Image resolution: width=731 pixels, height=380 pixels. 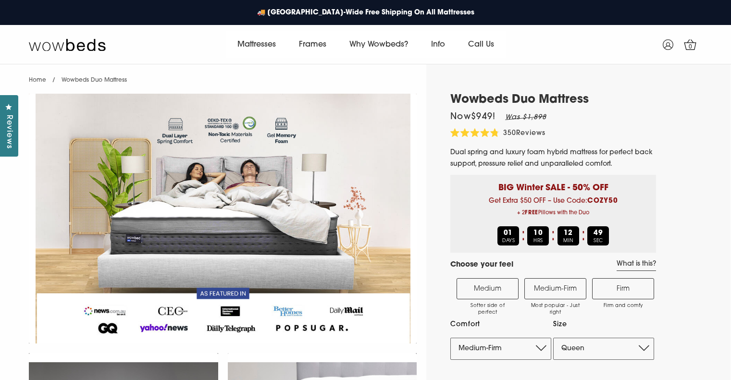 I want to click on div: DAYS, so click(x=508, y=236).